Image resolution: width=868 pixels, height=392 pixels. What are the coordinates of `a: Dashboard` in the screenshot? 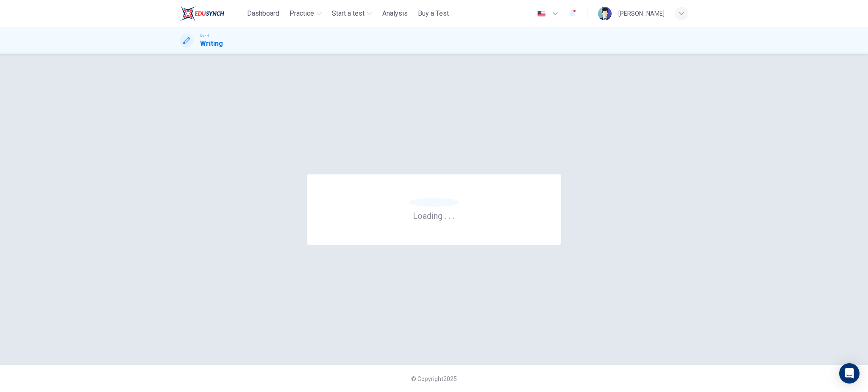 It's located at (263, 13).